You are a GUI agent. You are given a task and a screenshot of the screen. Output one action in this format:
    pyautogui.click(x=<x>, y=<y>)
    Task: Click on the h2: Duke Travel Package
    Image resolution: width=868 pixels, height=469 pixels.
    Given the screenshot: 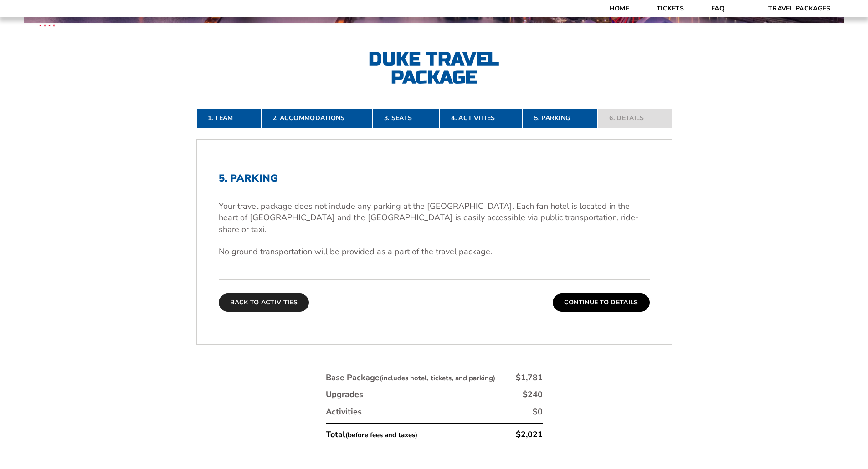 What is the action you would take?
    pyautogui.click(x=434, y=68)
    